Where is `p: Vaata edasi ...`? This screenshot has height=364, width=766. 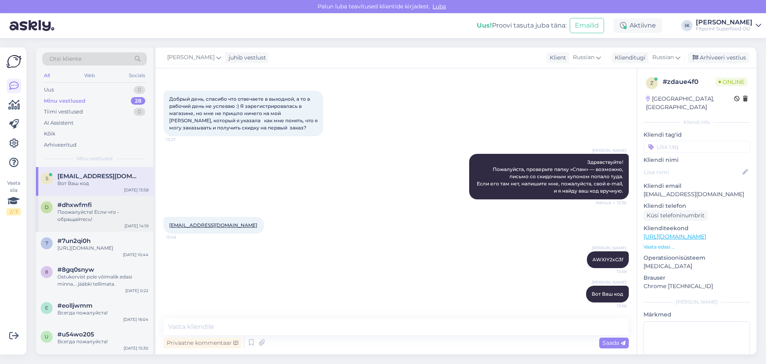
p: Vaata edasi ... is located at coordinates (697, 247).